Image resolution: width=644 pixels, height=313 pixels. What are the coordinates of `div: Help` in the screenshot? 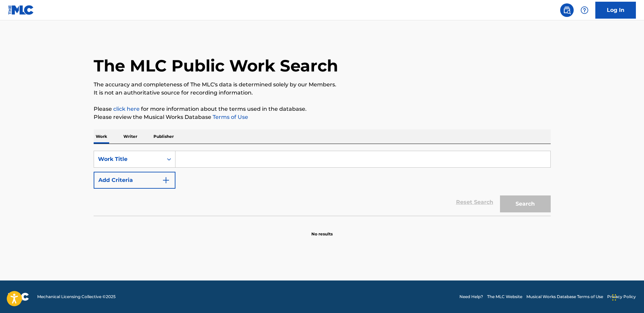 It's located at (584, 10).